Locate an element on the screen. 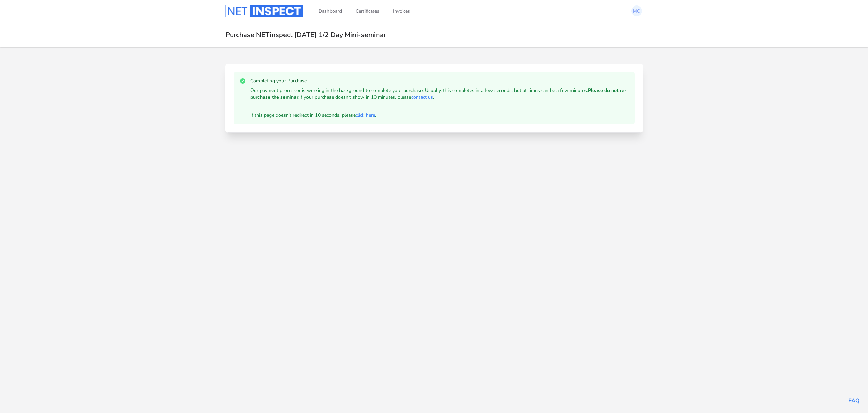 This screenshot has height=413, width=868. h3: Completing your Purchase is located at coordinates (440, 81).